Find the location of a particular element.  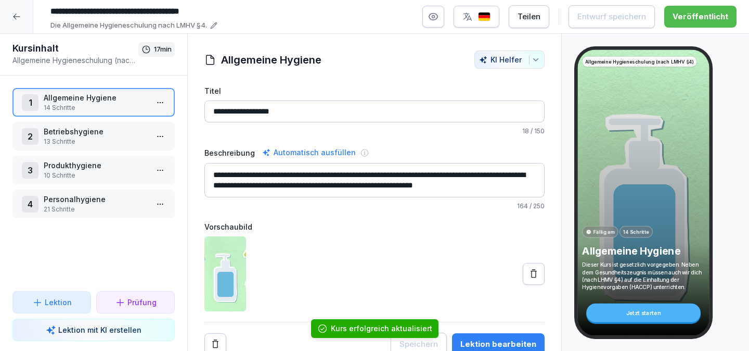

label: Beschreibung is located at coordinates (229, 152).